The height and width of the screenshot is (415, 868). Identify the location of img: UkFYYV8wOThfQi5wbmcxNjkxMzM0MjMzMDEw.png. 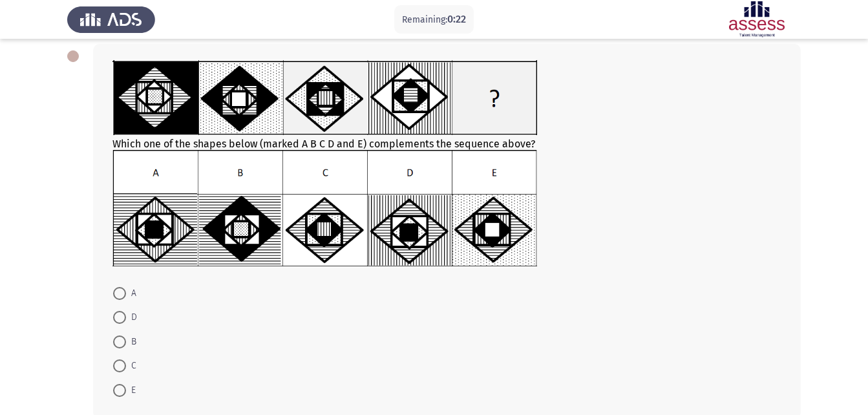
(324, 208).